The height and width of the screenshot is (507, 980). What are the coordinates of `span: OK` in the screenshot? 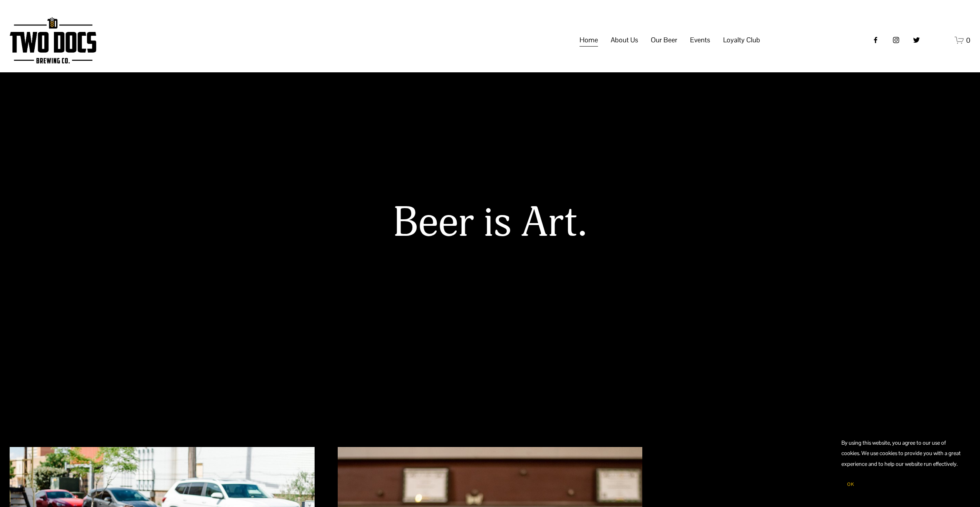 It's located at (850, 485).